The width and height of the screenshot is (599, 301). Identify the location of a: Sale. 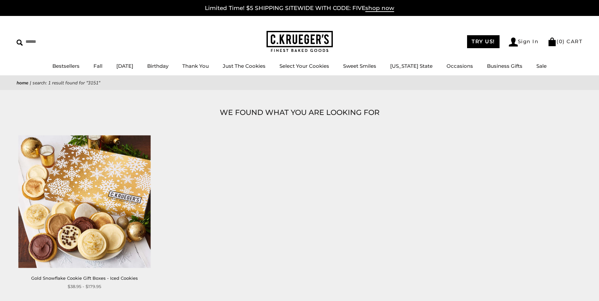
(542, 66).